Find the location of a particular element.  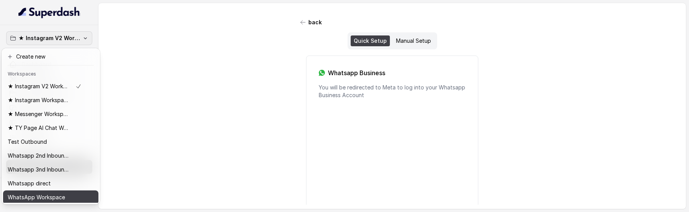

p: WhatsApp Workspace is located at coordinates (36, 197).